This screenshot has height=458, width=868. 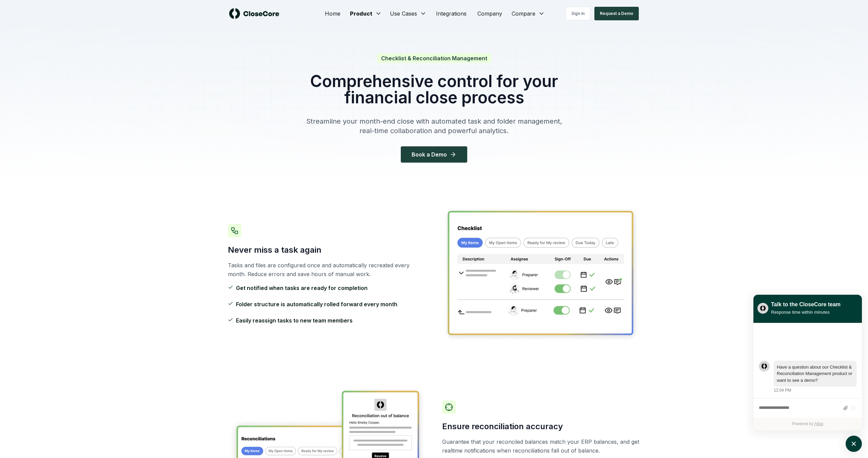 What do you see at coordinates (806, 305) in the screenshot?
I see `div: Talk to the CloseCore team` at bounding box center [806, 305].